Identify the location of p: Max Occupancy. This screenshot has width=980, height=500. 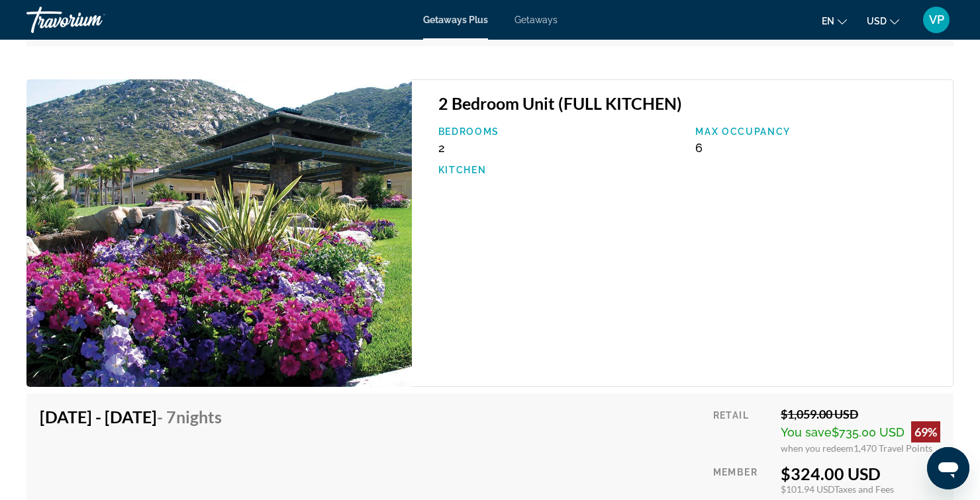
(817, 132).